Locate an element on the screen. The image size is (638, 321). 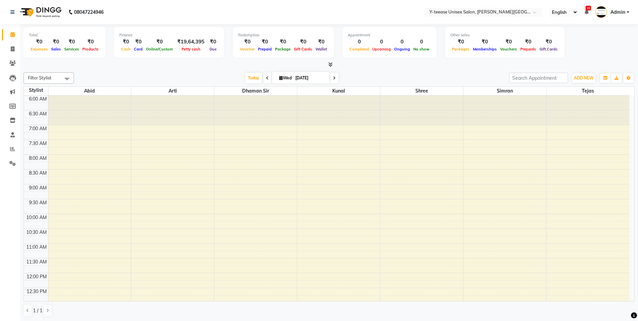
div: 9:30 AM is located at coordinates (38, 203).